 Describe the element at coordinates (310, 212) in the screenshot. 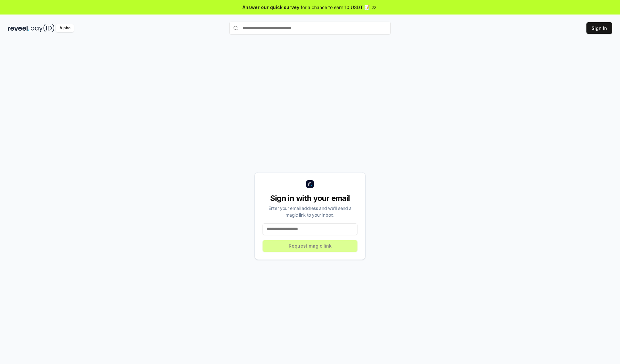

I see `div: Enter your email address and we’ll send a magic link to your inbox.` at that location.